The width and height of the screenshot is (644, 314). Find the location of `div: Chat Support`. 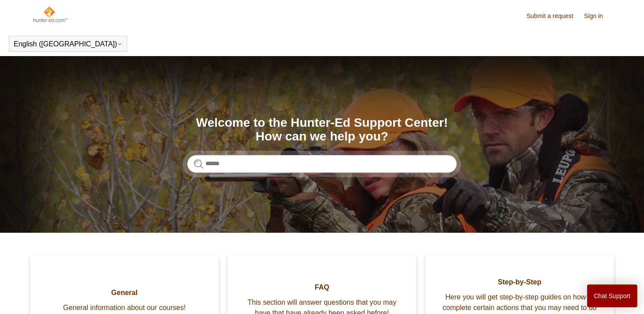

div: Chat Support is located at coordinates (612, 296).